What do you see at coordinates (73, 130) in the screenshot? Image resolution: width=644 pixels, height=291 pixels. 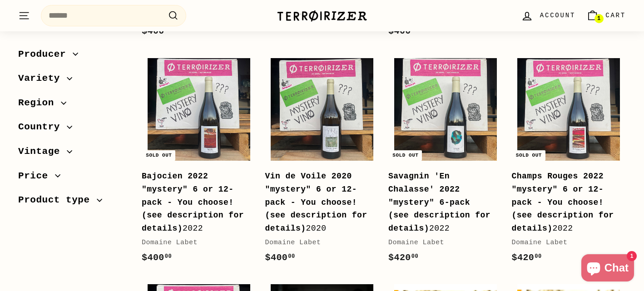 I see `button: Country` at bounding box center [73, 130].